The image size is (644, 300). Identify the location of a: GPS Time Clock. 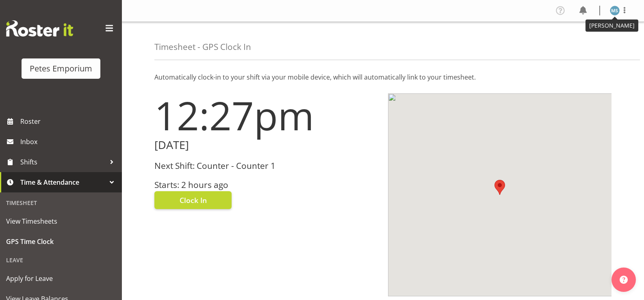
(61, 242).